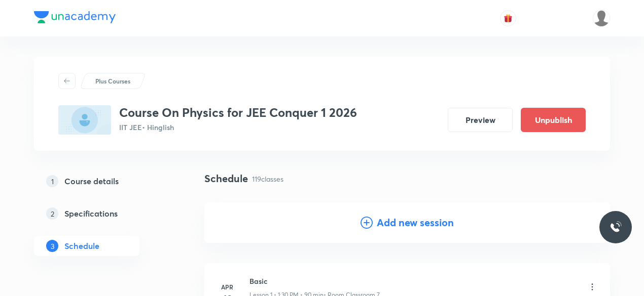  Describe the element at coordinates (81, 246) in the screenshot. I see `h5: Schedule` at that location.